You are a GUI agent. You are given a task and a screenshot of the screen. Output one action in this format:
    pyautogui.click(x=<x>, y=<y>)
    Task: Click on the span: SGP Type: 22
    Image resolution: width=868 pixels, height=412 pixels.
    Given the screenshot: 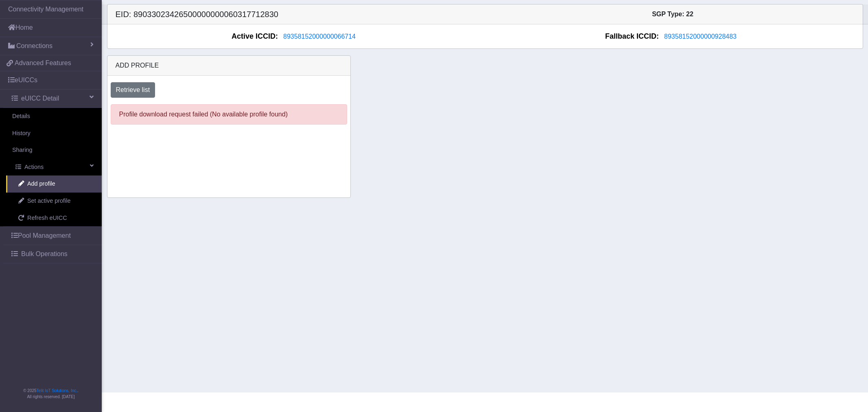 What is the action you would take?
    pyautogui.click(x=673, y=14)
    